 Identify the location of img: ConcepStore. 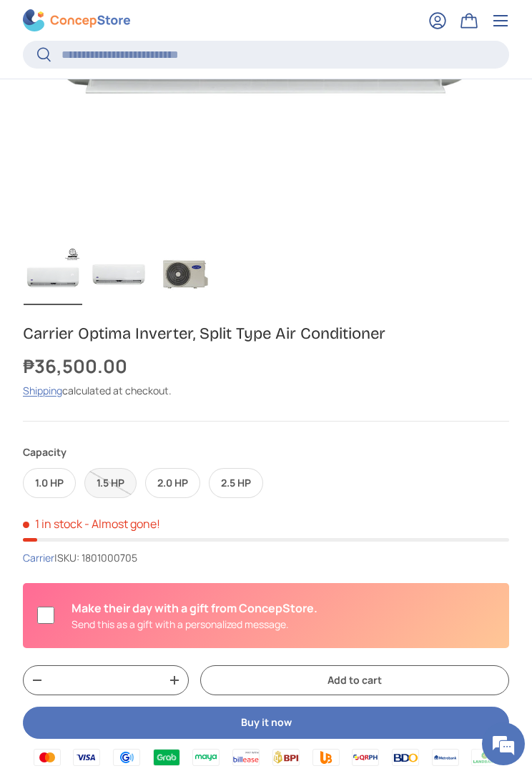
(77, 20).